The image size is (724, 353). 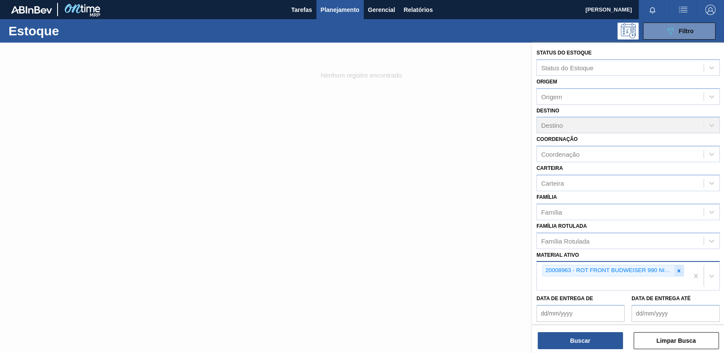 What do you see at coordinates (551, 212) in the screenshot?
I see `div: Família` at bounding box center [551, 212].